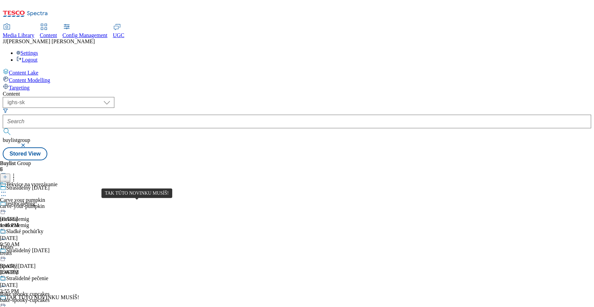 This screenshot has width=594, height=307. I want to click on a: Settings, so click(27, 53).